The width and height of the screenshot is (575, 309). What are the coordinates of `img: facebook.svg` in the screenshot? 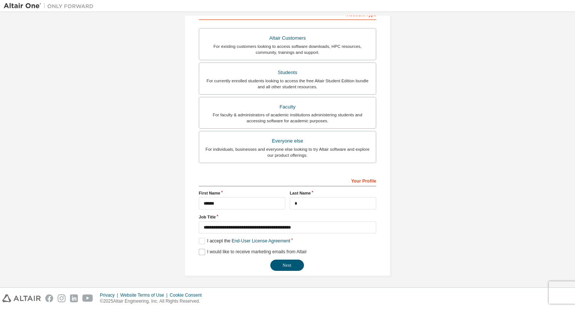 It's located at (49, 299).